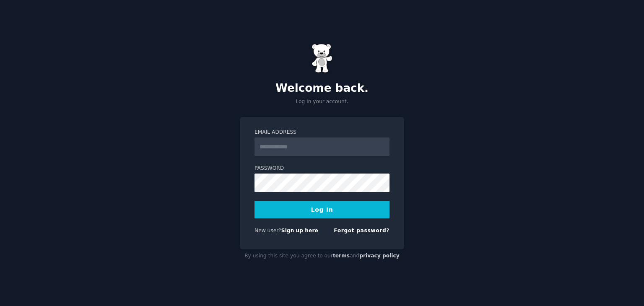 The height and width of the screenshot is (306, 644). I want to click on button: Log In, so click(322, 210).